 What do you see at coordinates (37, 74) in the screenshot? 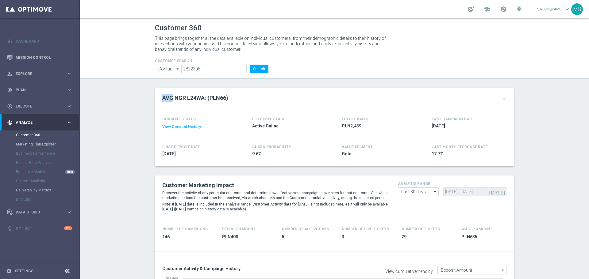
I see `div: Explore` at bounding box center [37, 74].